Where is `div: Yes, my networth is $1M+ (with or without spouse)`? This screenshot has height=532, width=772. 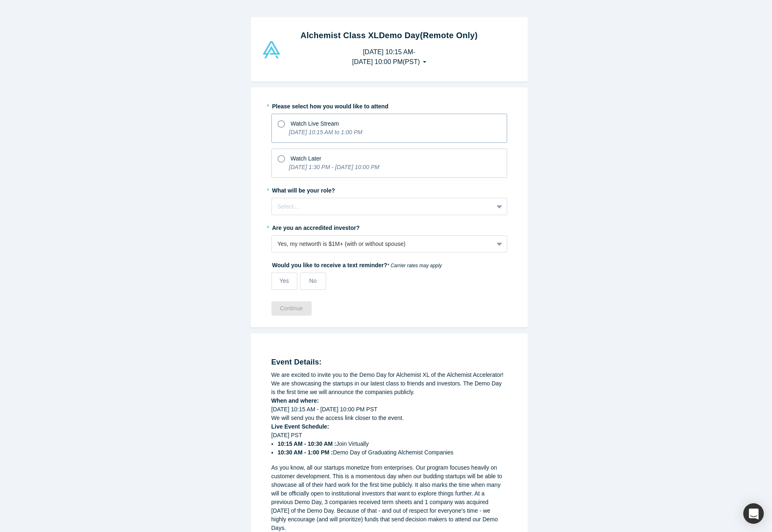 div: Yes, my networth is $1M+ (with or without spouse) is located at coordinates (382, 244).